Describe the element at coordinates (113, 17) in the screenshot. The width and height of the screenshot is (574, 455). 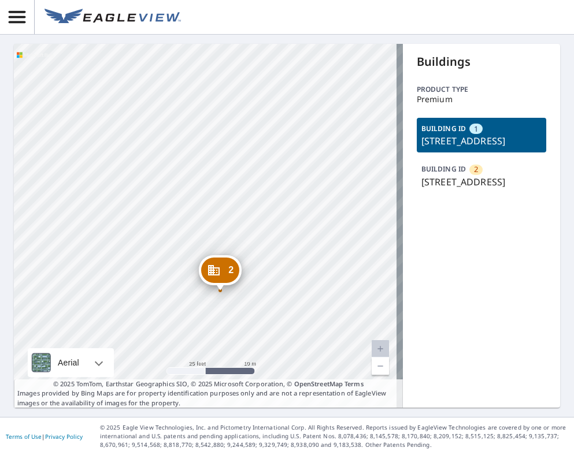
I see `img: EV Logo` at that location.